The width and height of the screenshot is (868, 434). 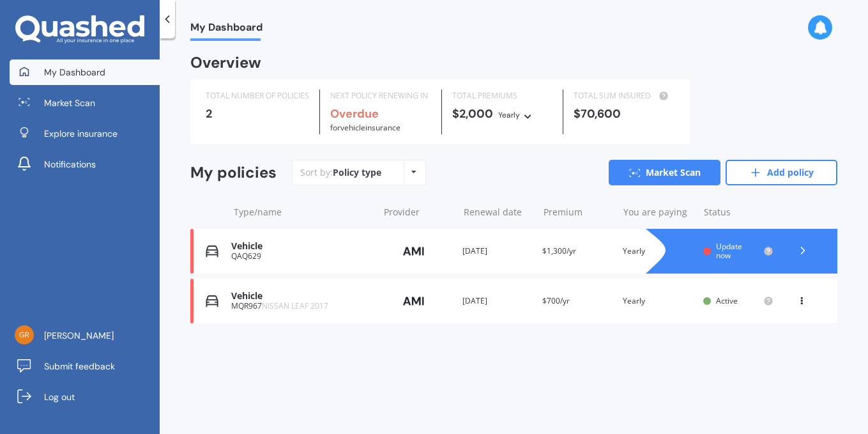 What do you see at coordinates (84, 134) in the screenshot?
I see `a: Explore insurance` at bounding box center [84, 134].